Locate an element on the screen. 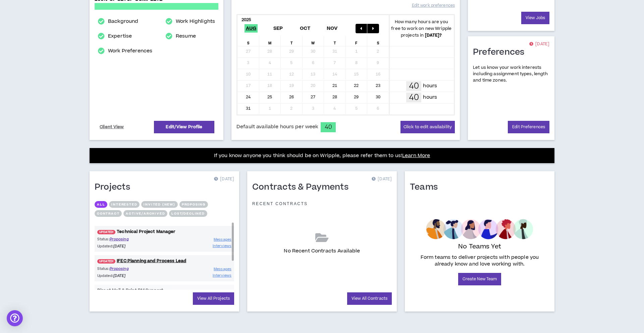 The height and width of the screenshot is (333, 644). a: UPDATED!Technical Project Manager is located at coordinates (165, 231).